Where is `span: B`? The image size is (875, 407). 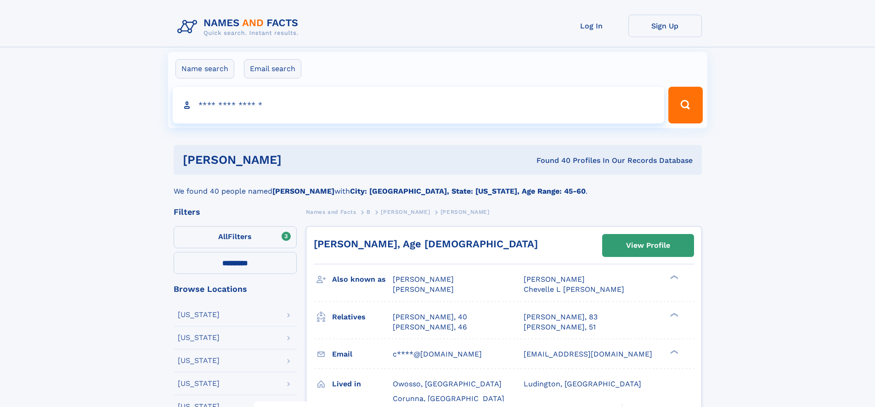 span: B is located at coordinates (368, 212).